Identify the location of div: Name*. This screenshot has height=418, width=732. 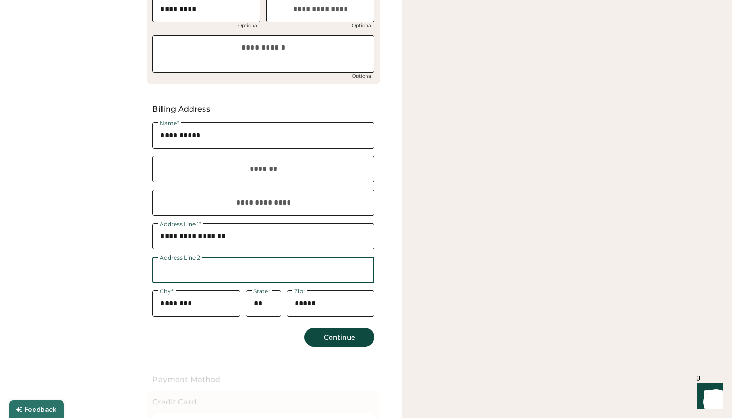
(169, 123).